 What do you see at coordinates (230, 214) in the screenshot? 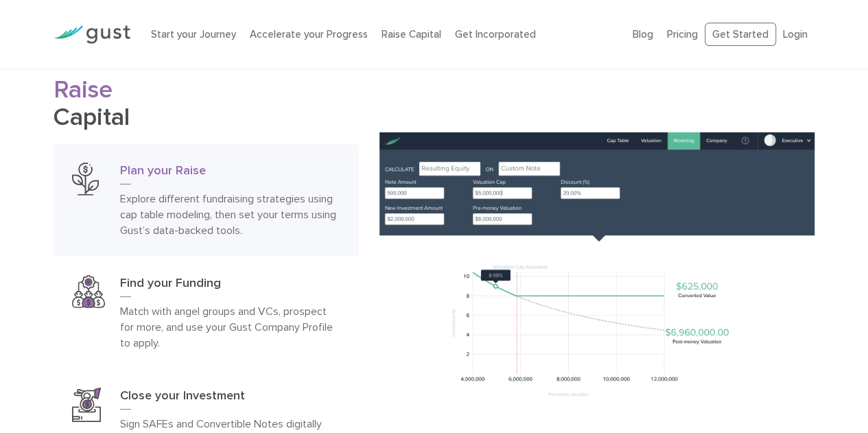
I see `p: Explore different fundraising strategies using cap table modeling, then set your terms using Gust...` at bounding box center [230, 214].